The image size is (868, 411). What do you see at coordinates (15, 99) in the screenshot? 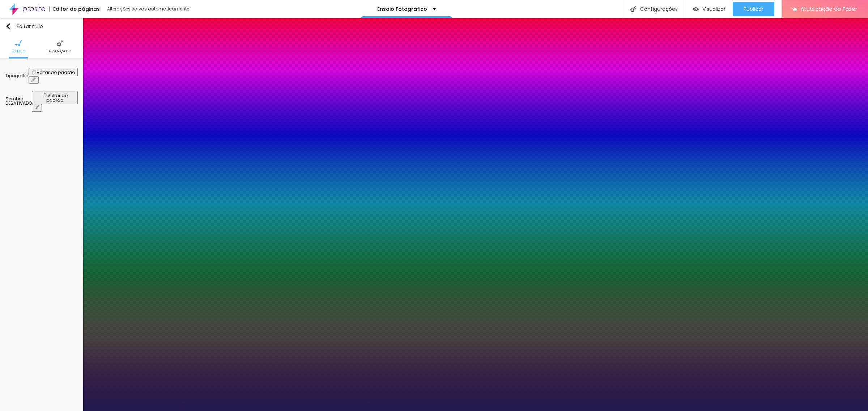
I see `font: Sombra` at bounding box center [15, 99].